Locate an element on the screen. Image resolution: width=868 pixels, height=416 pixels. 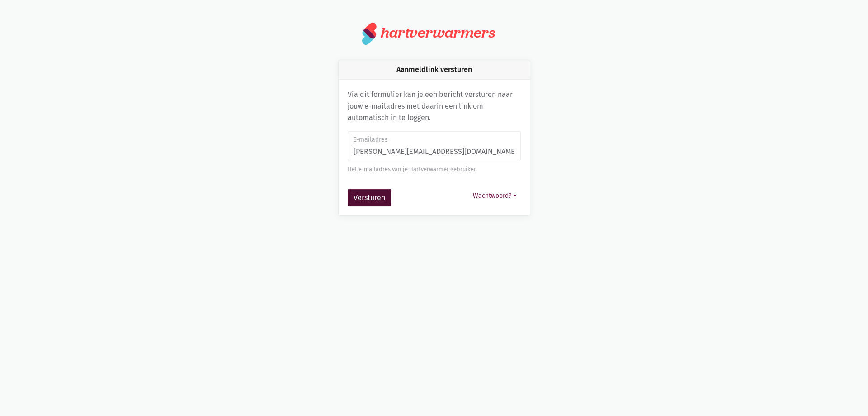
label: E-mailadres is located at coordinates (434, 140).